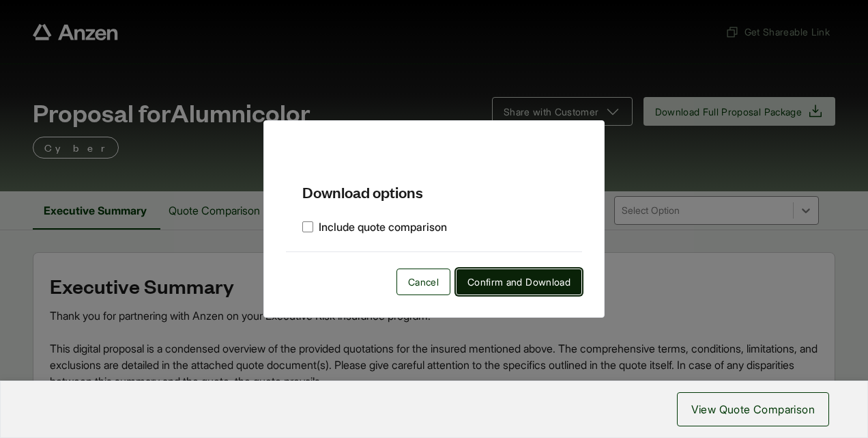  What do you see at coordinates (518, 281) in the screenshot?
I see `button: Confirm and Download` at bounding box center [518, 281].